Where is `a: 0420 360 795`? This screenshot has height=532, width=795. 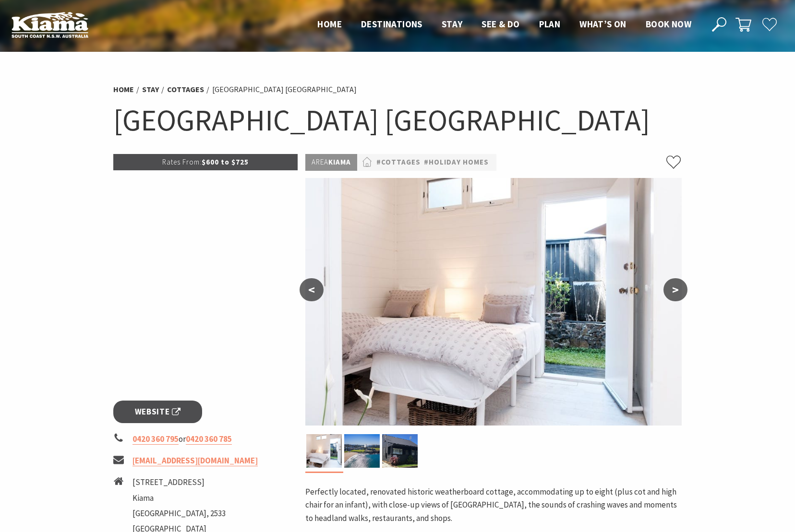
a: 0420 360 795 is located at coordinates (156, 439).